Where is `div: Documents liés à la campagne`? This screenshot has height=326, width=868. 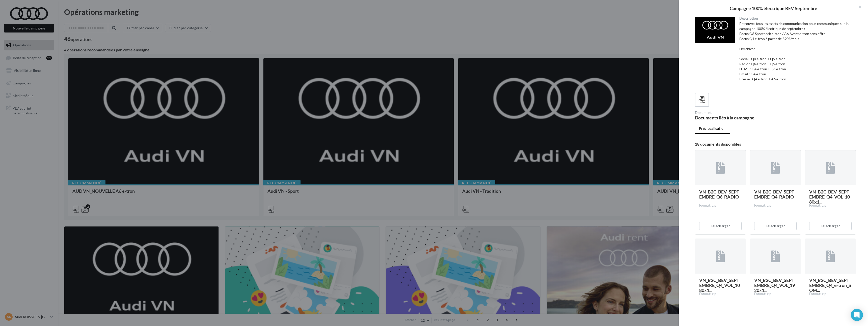
div: Documents liés à la campagne is located at coordinates (734, 118).